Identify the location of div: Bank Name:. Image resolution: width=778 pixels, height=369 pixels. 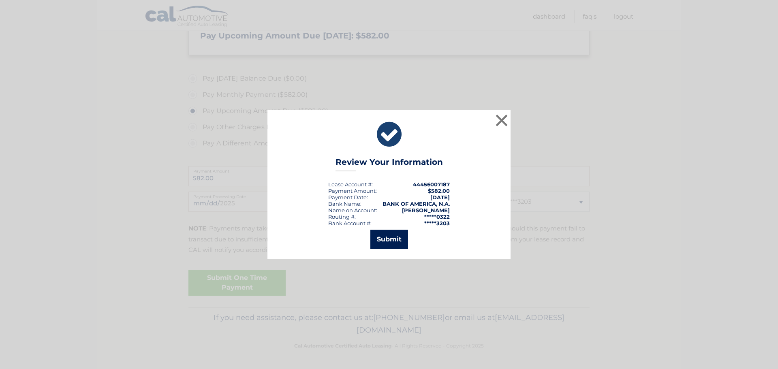
(345, 204).